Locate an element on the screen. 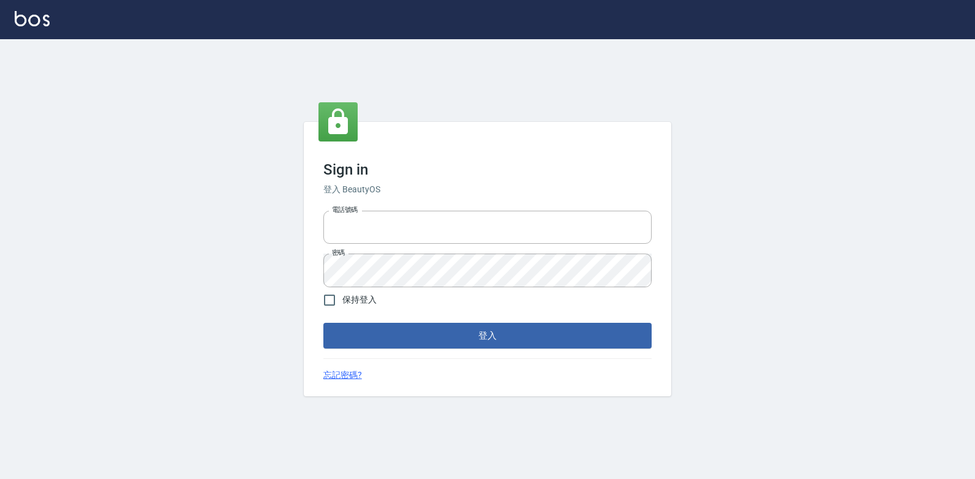 This screenshot has width=975, height=479. a: 忘記密碼? is located at coordinates (342, 375).